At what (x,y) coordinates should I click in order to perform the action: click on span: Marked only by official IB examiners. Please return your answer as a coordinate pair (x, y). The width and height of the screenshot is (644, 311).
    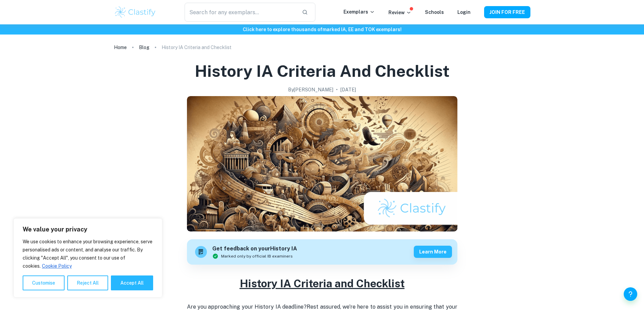
    Looking at the image, I should click on (257, 256).